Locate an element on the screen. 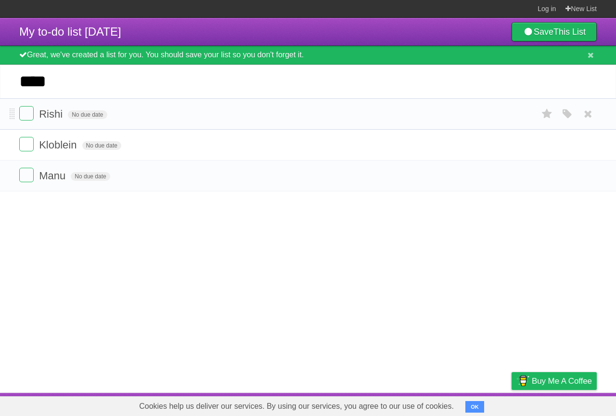  span: Cookies help us deliver our services. By using our services, you agree to our use of cookies. is located at coordinates (297, 406).